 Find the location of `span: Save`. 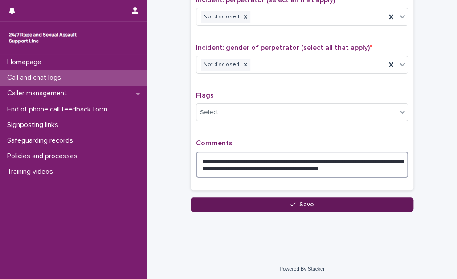

span: Save is located at coordinates (306, 204).